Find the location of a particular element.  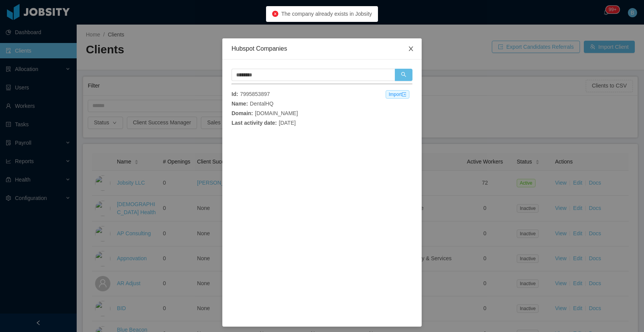

strong: Name : is located at coordinates (239, 104).